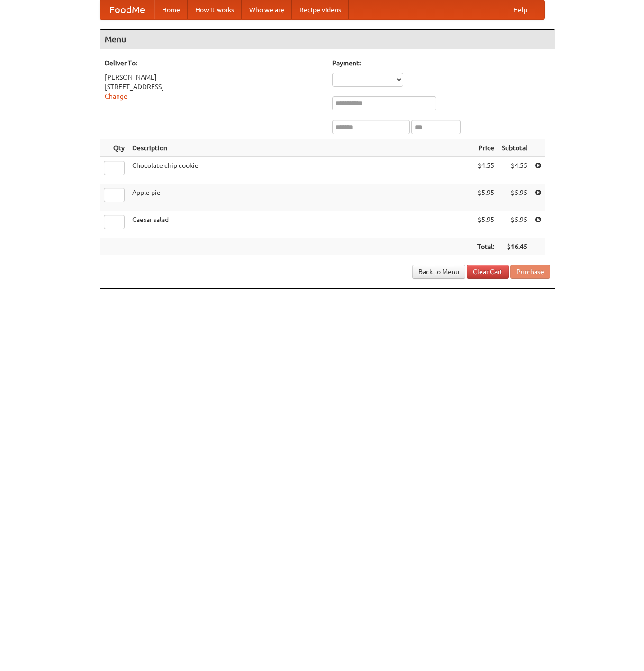 The height and width of the screenshot is (671, 644). What do you see at coordinates (301, 148) in the screenshot?
I see `th: Description` at bounding box center [301, 148].